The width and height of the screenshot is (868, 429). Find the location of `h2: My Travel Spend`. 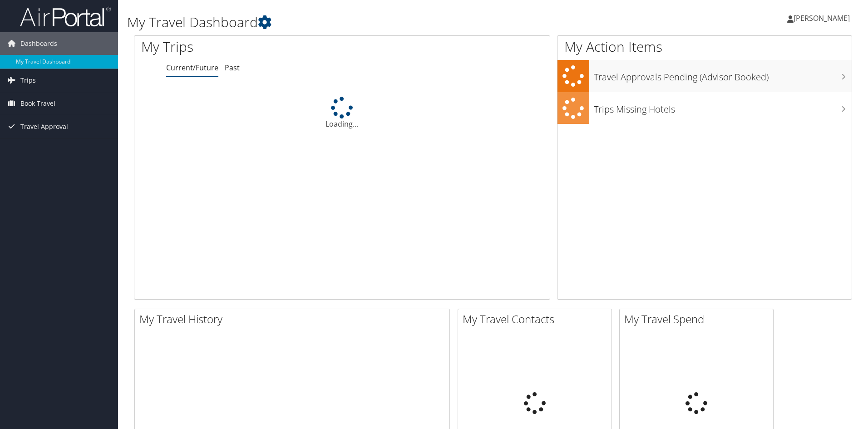

h2: My Travel Spend is located at coordinates (698, 319).